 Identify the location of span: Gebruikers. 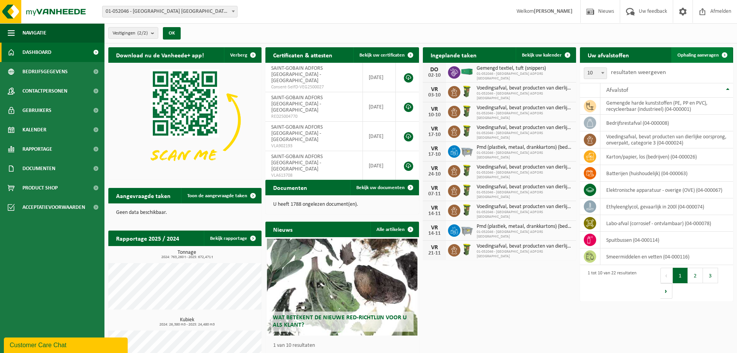
(37, 110).